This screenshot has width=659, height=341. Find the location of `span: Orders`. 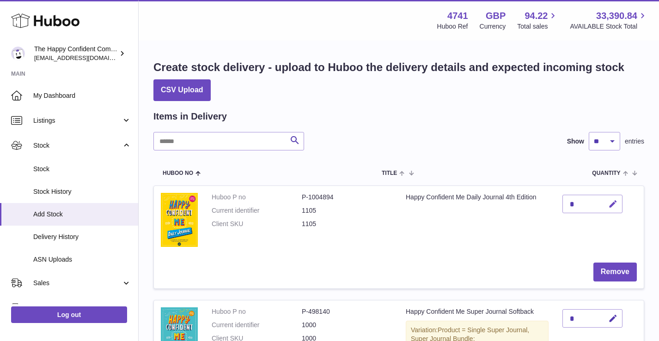

span: Orders is located at coordinates (77, 308).